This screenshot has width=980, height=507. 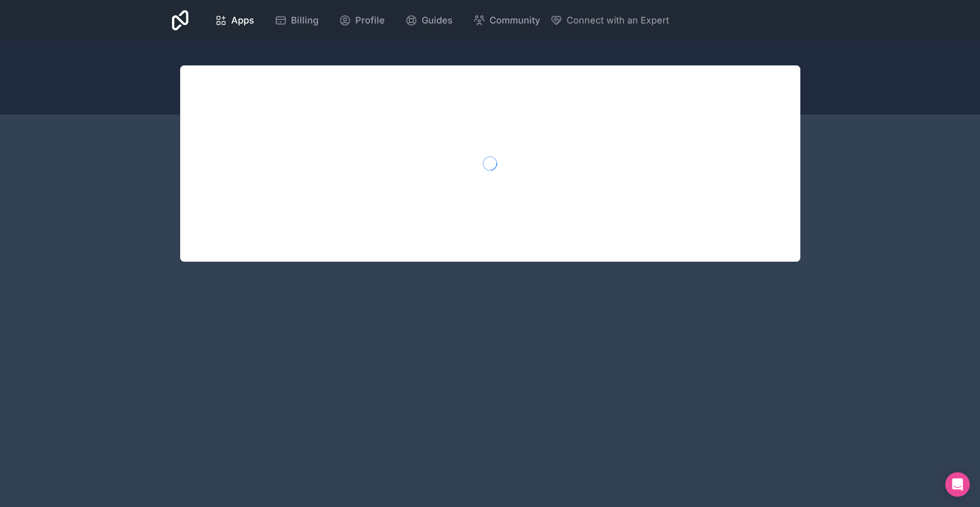 What do you see at coordinates (610, 20) in the screenshot?
I see `button: Connect with an Expert` at bounding box center [610, 20].